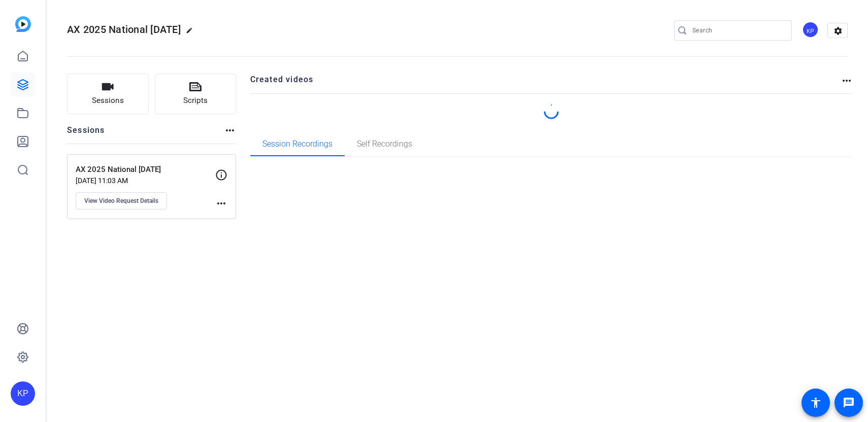  Describe the element at coordinates (838, 31) in the screenshot. I see `mat-icon: settings` at that location.